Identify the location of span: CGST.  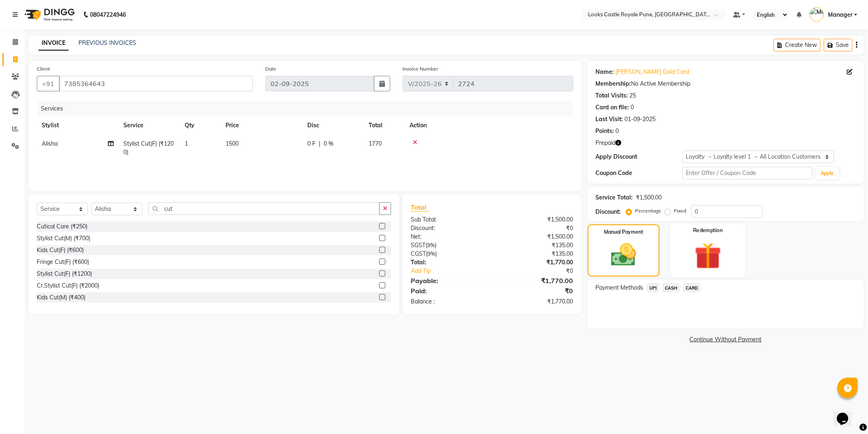
(418, 254).